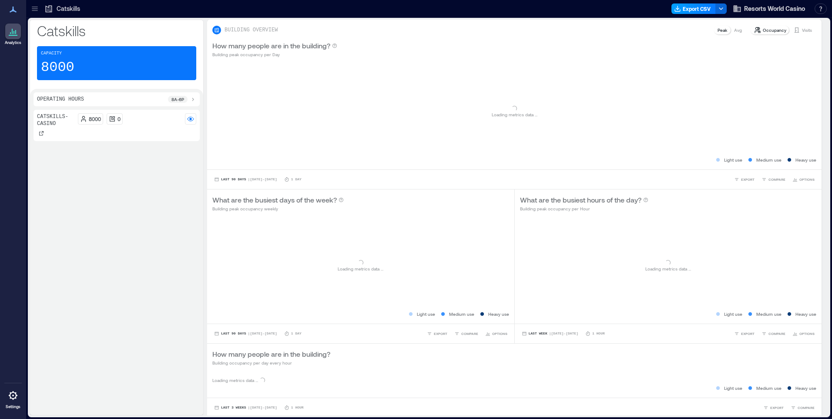 Image resolution: width=832 pixels, height=419 pixels. What do you see at coordinates (278, 209) in the screenshot?
I see `p: Building peak occupancy weekly` at bounding box center [278, 209].